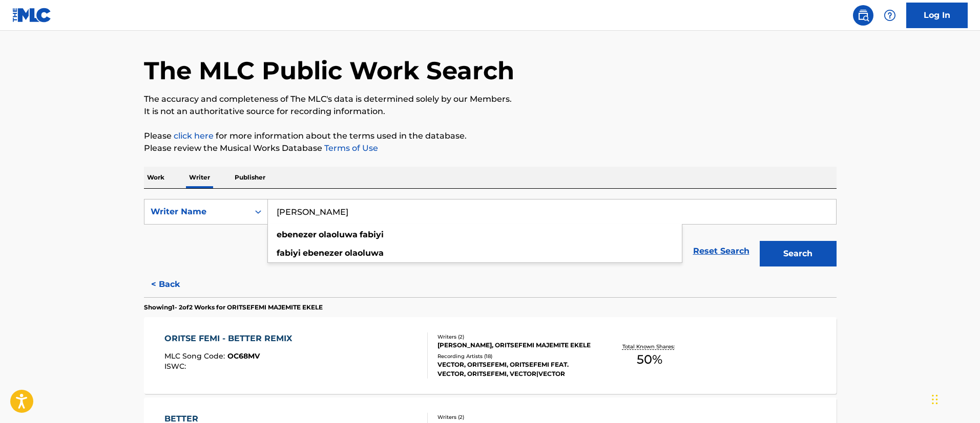 The width and height of the screenshot is (980, 423). I want to click on img: help, so click(890, 16).